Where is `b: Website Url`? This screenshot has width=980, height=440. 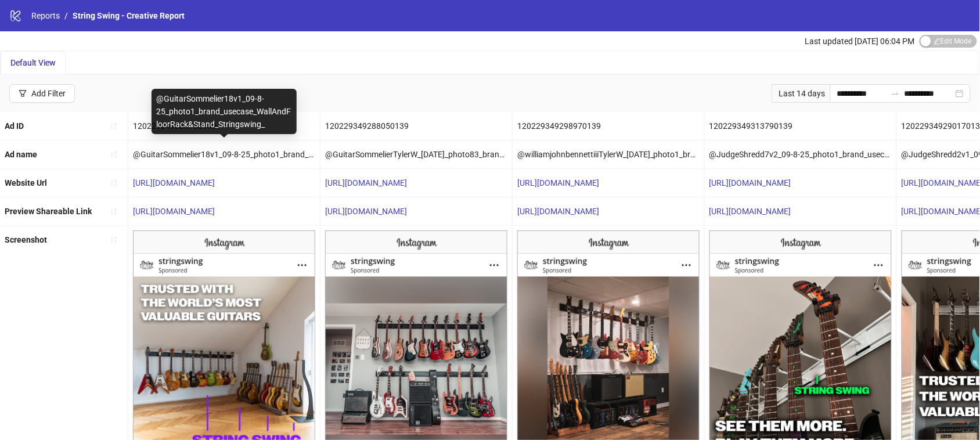 b: Website Url is located at coordinates (26, 183).